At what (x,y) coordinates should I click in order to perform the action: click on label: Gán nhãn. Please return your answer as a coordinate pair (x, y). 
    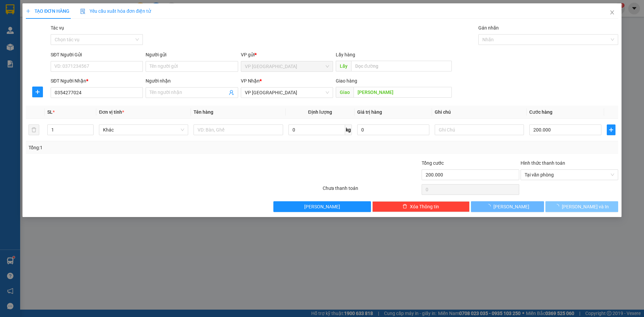
    Looking at the image, I should click on (488, 28).